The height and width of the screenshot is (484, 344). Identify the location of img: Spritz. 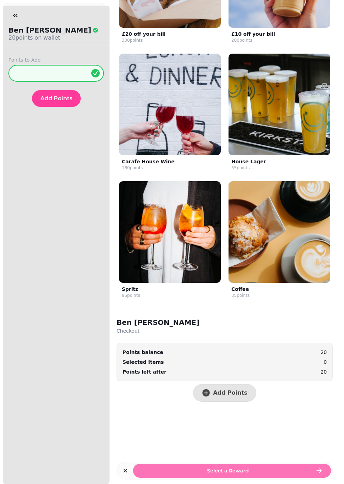
(170, 232).